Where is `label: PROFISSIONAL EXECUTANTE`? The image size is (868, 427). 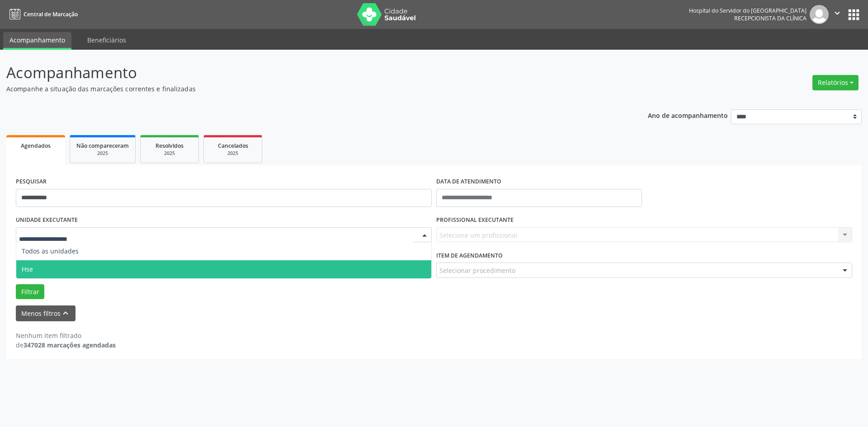 label: PROFISSIONAL EXECUTANTE is located at coordinates (474, 220).